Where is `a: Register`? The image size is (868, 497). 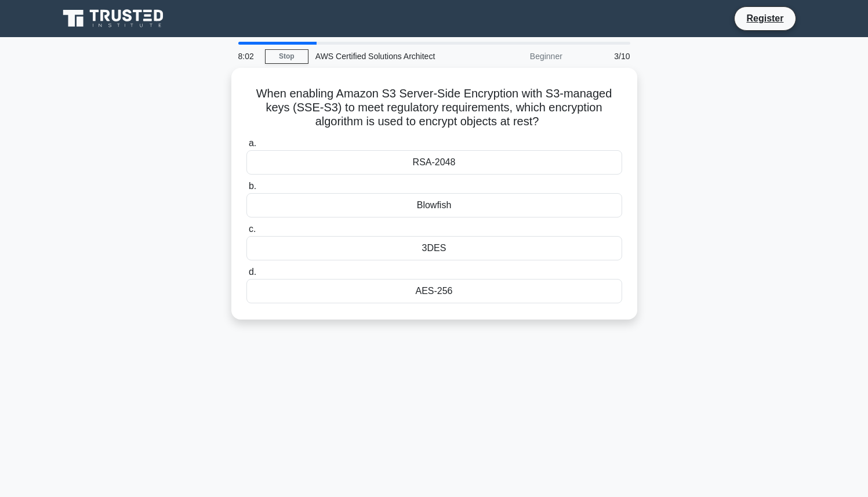 a: Register is located at coordinates (765, 18).